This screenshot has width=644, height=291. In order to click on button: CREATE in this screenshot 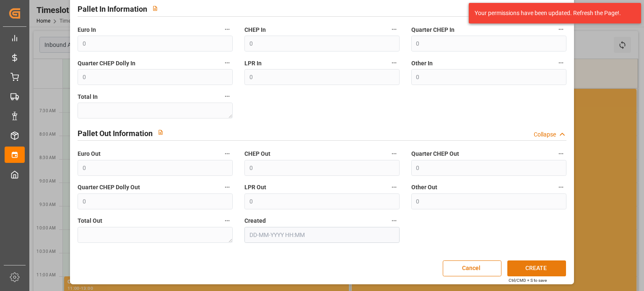, I will do `click(537, 269)`.